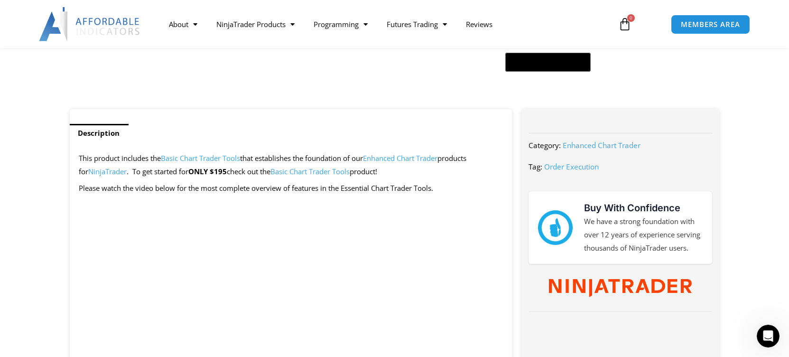 This screenshot has height=357, width=789. I want to click on a: NinjaTrader Products, so click(255, 24).